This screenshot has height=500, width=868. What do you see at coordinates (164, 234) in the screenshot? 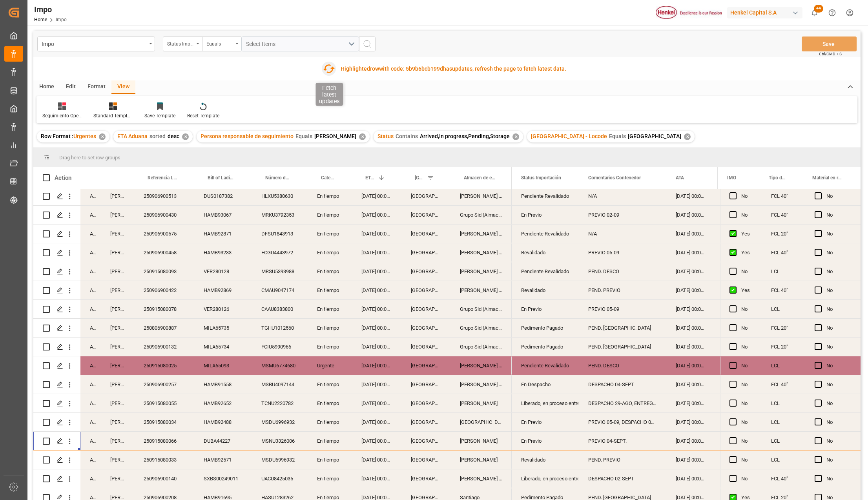
I see `div: 250906900575` at bounding box center [164, 234].